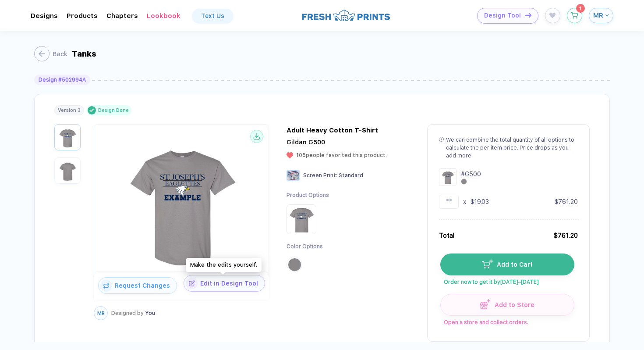 Image resolution: width=644 pixels, height=350 pixels. Describe the element at coordinates (512, 305) in the screenshot. I see `span: Add to Store` at that location.